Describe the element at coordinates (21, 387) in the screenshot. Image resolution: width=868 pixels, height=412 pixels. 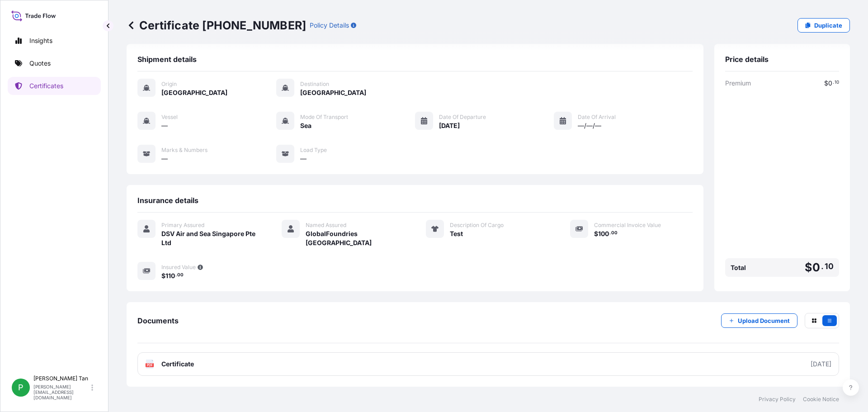
I see `span: P` at that location.